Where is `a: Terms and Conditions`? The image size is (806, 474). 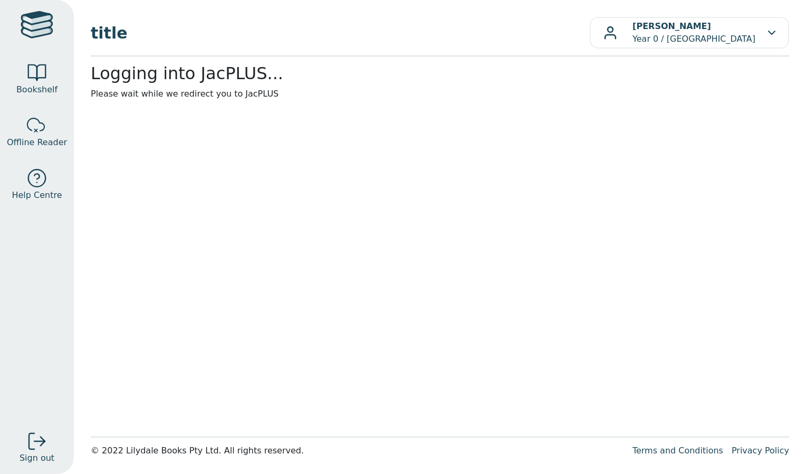 a: Terms and Conditions is located at coordinates (678, 450).